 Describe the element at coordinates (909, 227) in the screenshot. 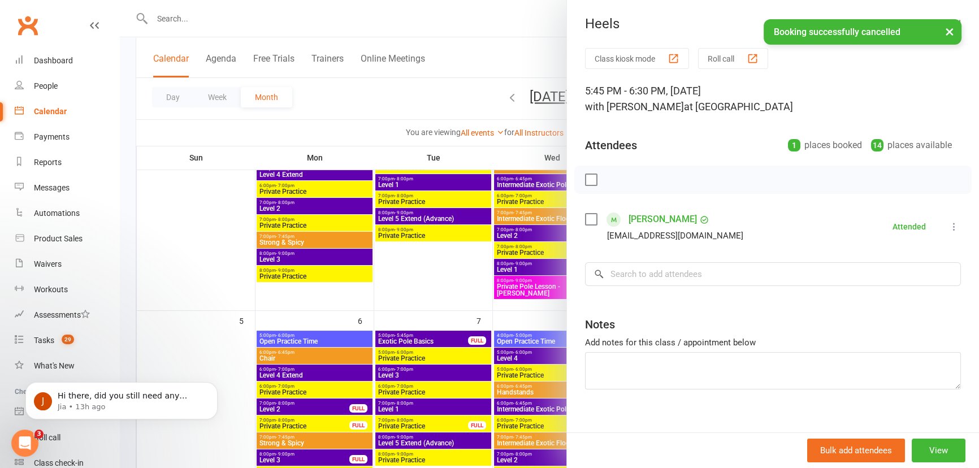

I see `div: Attended` at that location.